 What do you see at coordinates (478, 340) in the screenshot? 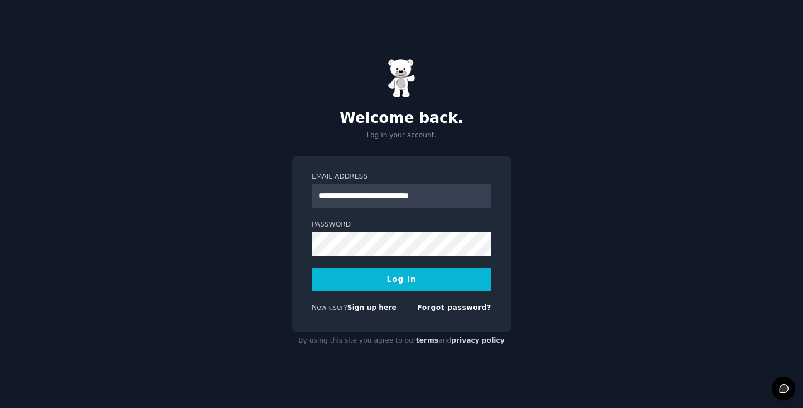
I see `a: privacy policy` at bounding box center [478, 340].